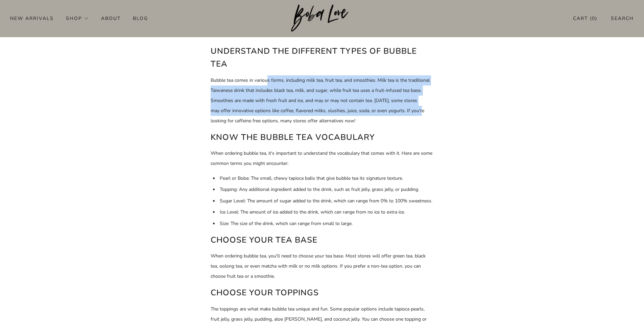 Image resolution: width=644 pixels, height=322 pixels. Describe the element at coordinates (140, 18) in the screenshot. I see `a: Blog` at that location.